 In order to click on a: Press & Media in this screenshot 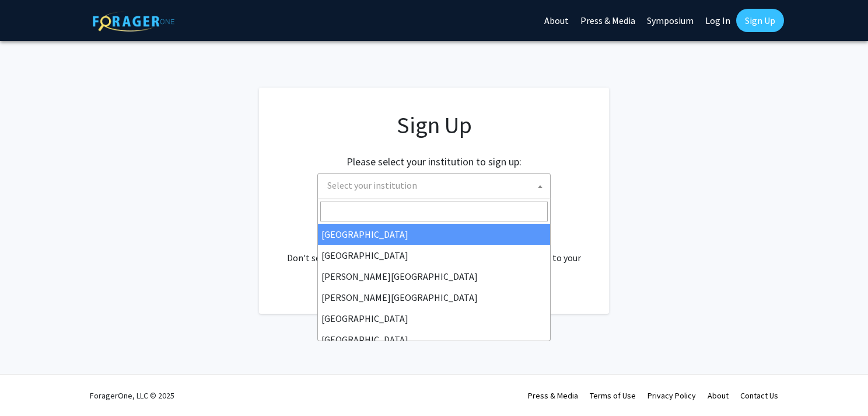, I will do `click(553, 396)`.